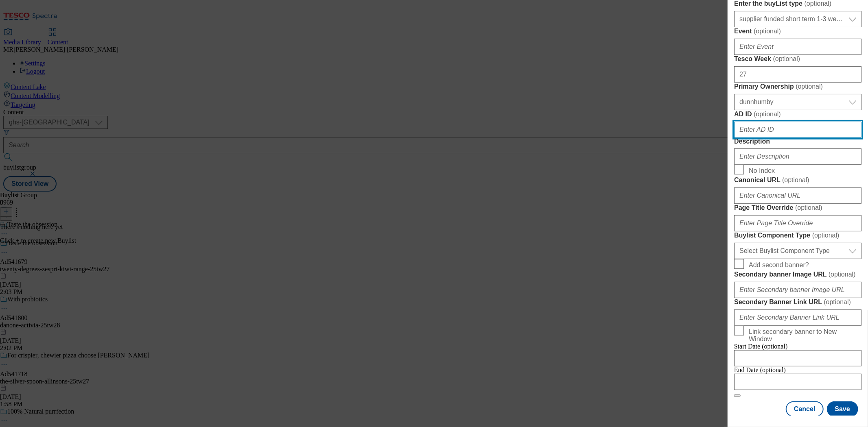  Describe the element at coordinates (797, 302) in the screenshot. I see `label: Secondary Banner Link URL` at that location.